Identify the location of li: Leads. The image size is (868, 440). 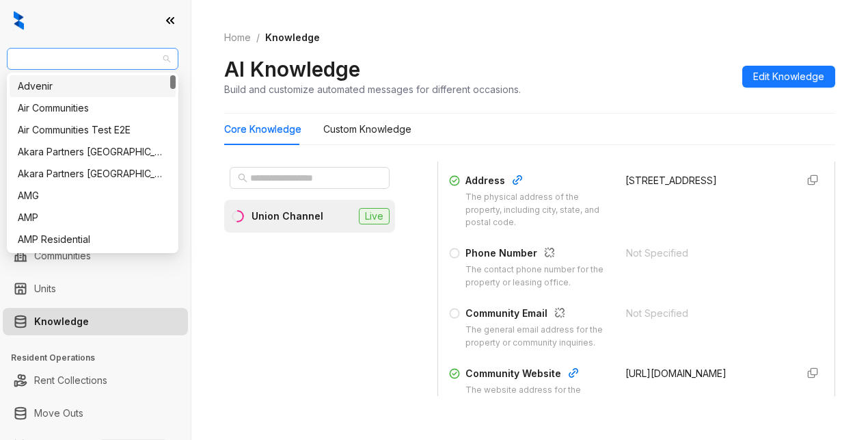
(95, 105).